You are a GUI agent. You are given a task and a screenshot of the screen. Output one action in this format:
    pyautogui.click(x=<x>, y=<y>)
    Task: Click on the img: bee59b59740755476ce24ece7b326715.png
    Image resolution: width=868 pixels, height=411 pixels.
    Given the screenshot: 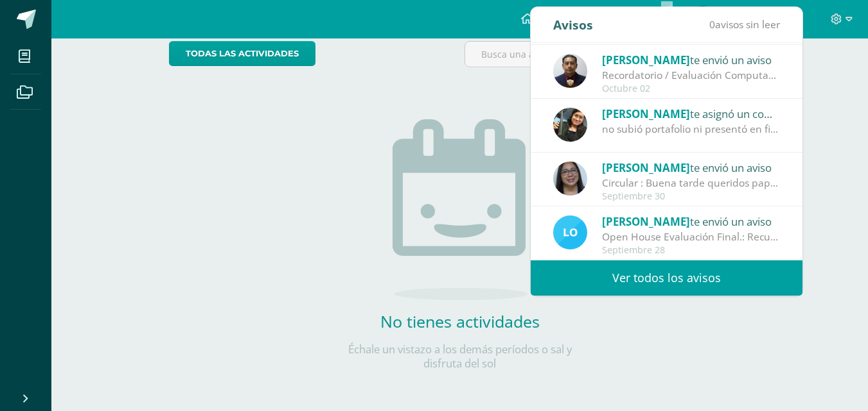 What is the action you would take?
    pyautogui.click(x=569, y=232)
    